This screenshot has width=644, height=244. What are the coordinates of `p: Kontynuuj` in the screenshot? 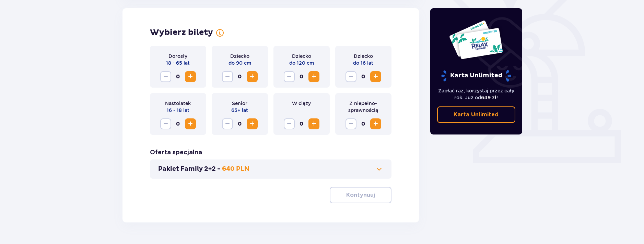 It's located at (360, 195).